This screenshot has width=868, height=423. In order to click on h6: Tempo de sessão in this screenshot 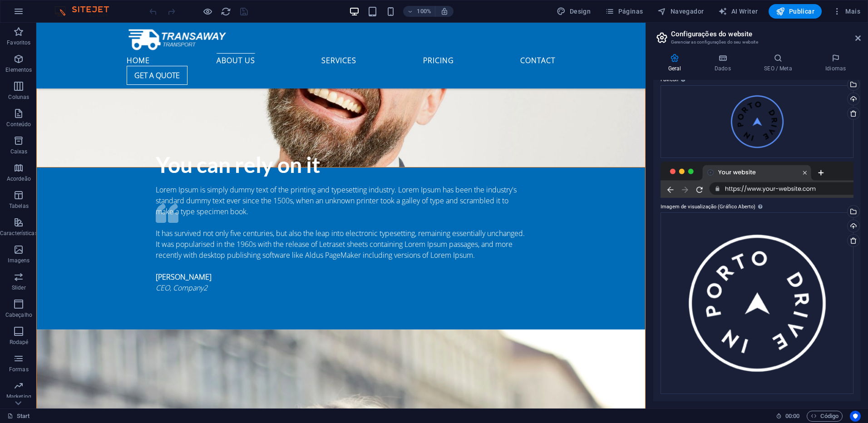, I will do `click(787, 417)`.